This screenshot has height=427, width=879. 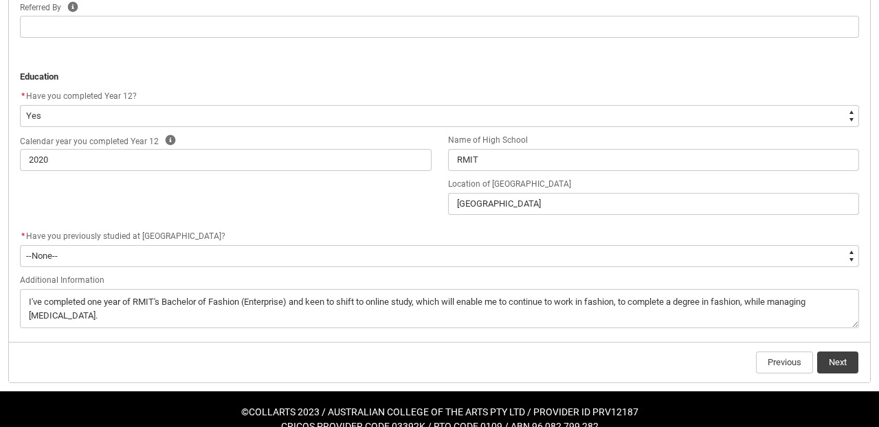 What do you see at coordinates (39, 76) in the screenshot?
I see `strong: Education` at bounding box center [39, 76].